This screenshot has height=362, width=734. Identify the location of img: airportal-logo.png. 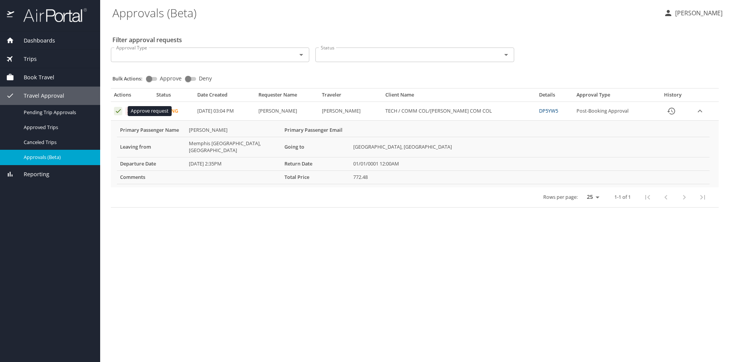
(51, 15).